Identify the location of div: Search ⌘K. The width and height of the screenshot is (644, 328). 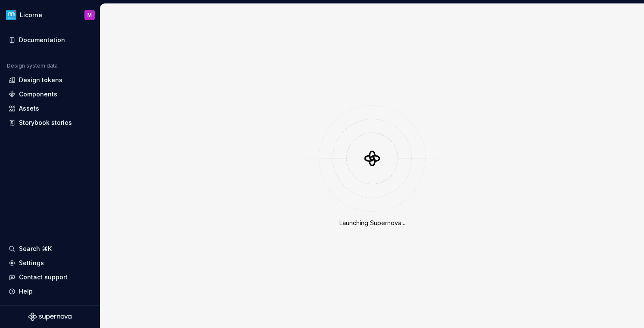
(35, 249).